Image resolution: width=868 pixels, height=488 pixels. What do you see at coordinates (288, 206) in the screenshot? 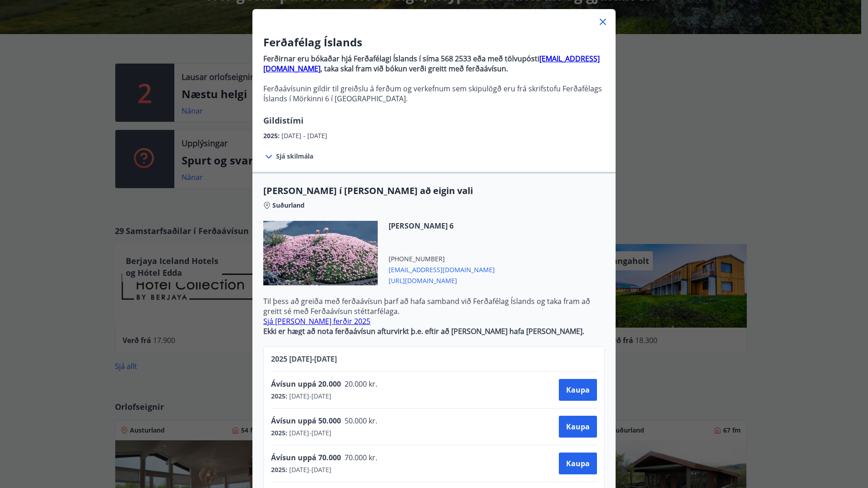
I see `span: Suðurland` at bounding box center [288, 206].